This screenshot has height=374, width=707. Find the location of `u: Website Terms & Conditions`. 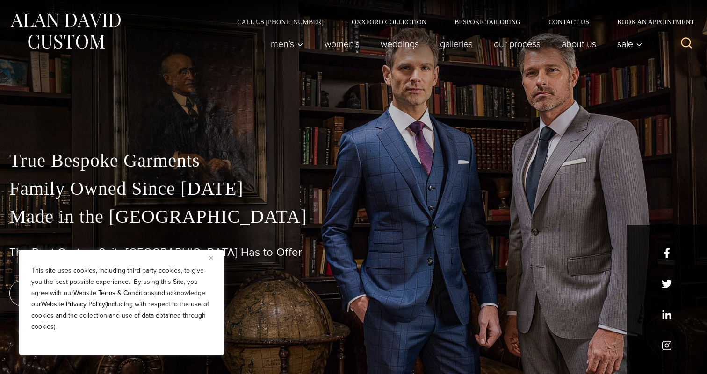

u: Website Terms & Conditions is located at coordinates (114, 293).